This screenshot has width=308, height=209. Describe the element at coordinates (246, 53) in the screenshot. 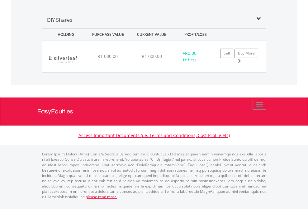

I see `a: Buy More` at that location.